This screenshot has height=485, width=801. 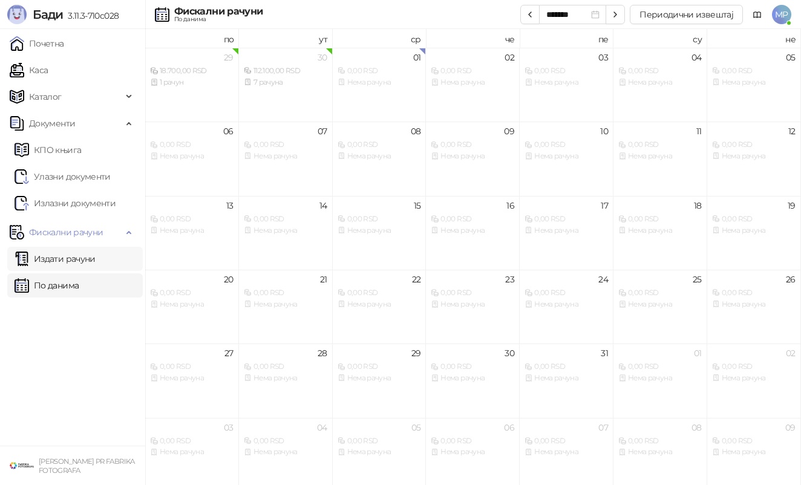 What do you see at coordinates (379, 85) in the screenshot?
I see `td: 2025-10-01` at bounding box center [379, 85].